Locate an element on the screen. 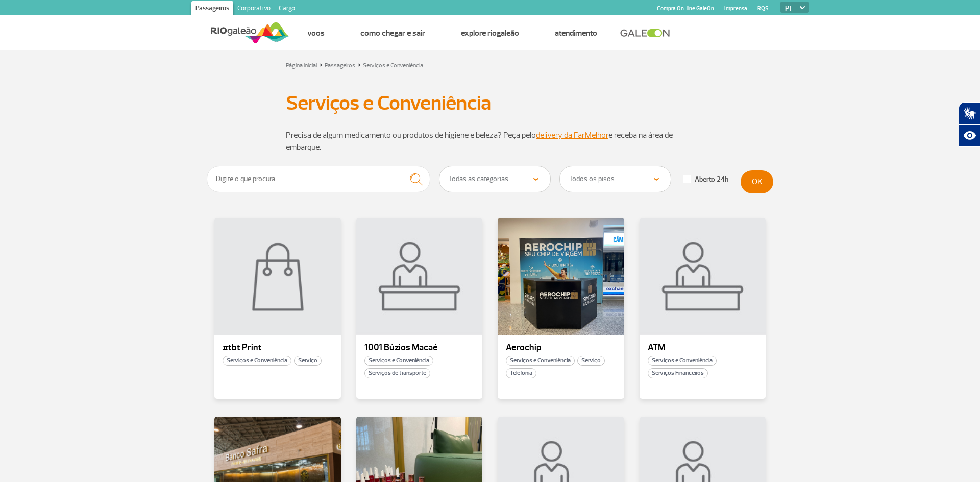  a: delivery da FarMelhor is located at coordinates (572, 136).